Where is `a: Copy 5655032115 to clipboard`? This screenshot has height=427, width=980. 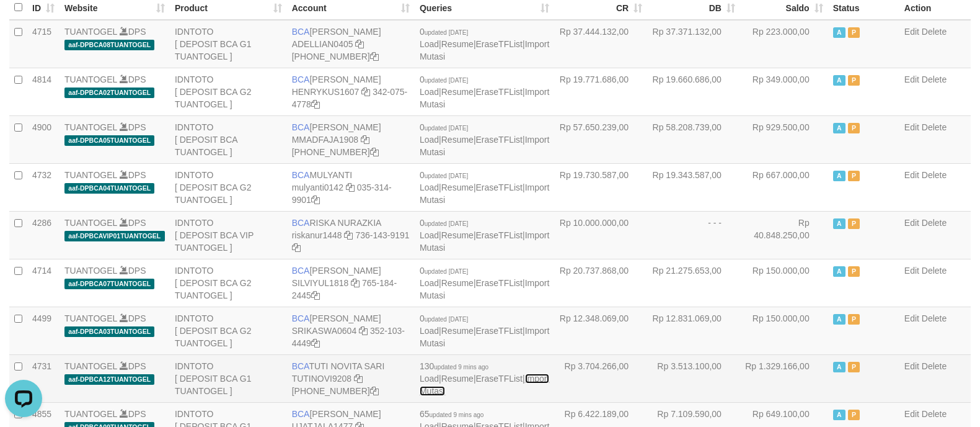
a: Copy 5655032115 to clipboard is located at coordinates (374, 57).